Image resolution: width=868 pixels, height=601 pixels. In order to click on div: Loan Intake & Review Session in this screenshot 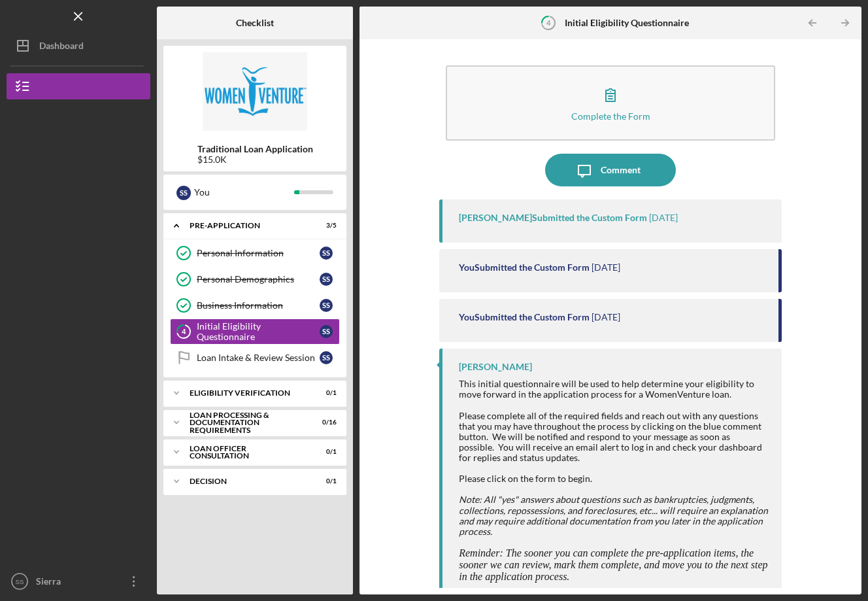, I will do `click(258, 358)`.